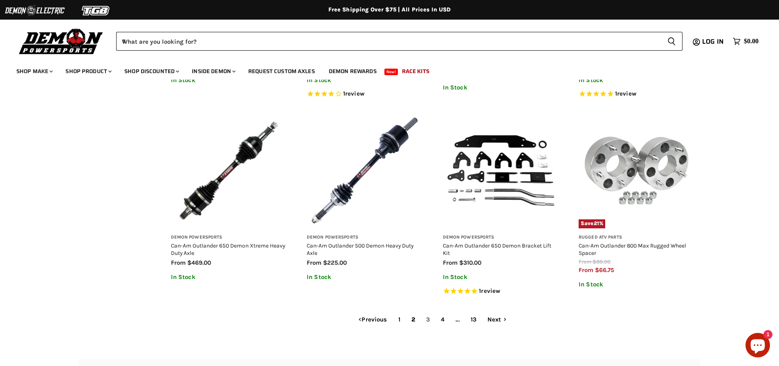  Describe the element at coordinates (497, 320) in the screenshot. I see `a: Next` at that location.